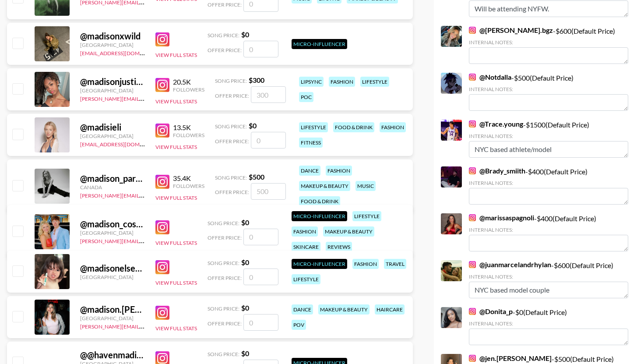 The width and height of the screenshot is (637, 364). I want to click on div: @ madison_cosper, so click(112, 224).